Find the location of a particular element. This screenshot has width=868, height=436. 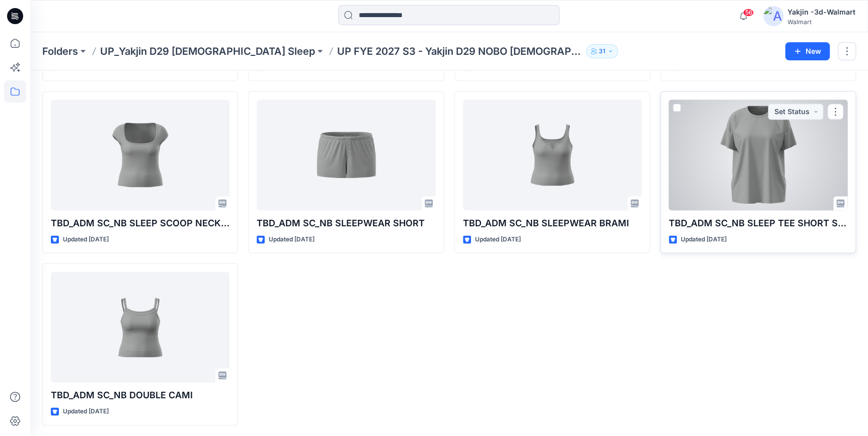

button: New is located at coordinates (807, 51).